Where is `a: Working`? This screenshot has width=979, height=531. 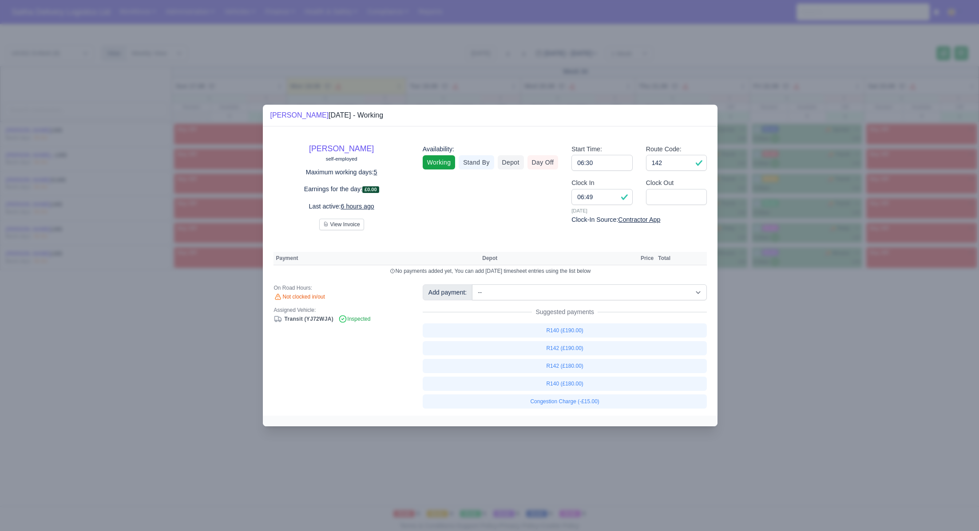
a: Working is located at coordinates (438, 162).